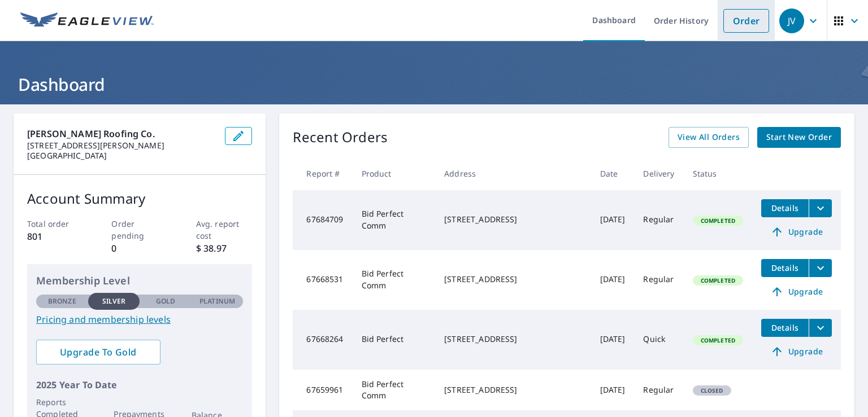 Image resolution: width=868 pixels, height=417 pixels. What do you see at coordinates (140, 199) in the screenshot?
I see `p: Account Summary` at bounding box center [140, 199].